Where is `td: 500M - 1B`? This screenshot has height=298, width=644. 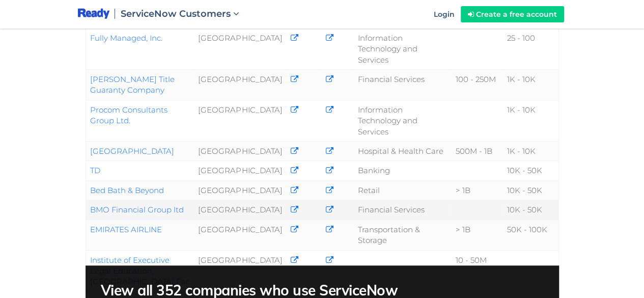 td: 500M - 1B is located at coordinates (477, 151).